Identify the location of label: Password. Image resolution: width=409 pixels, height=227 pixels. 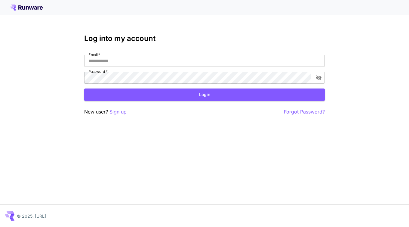
(98, 71).